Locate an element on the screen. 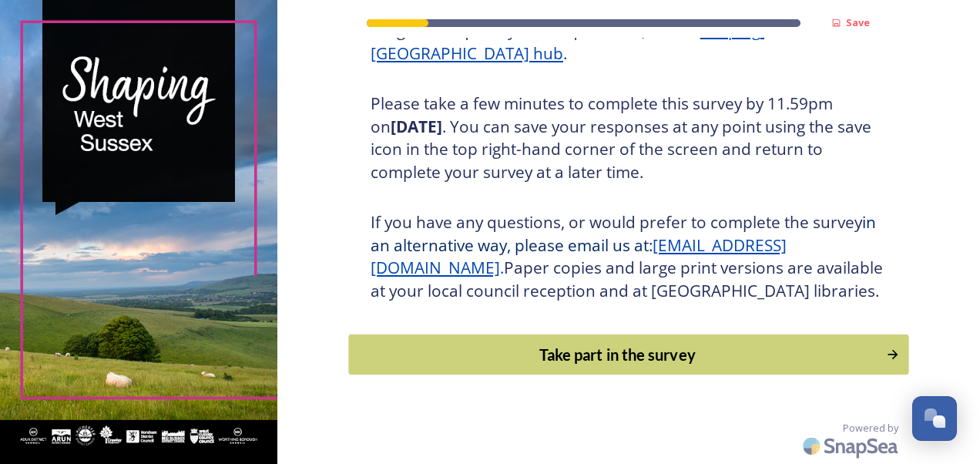 The image size is (980, 464). h3: Please take a few minutes to complete this survey by 11.59pm on . You can save your responses at ... is located at coordinates (629, 138).